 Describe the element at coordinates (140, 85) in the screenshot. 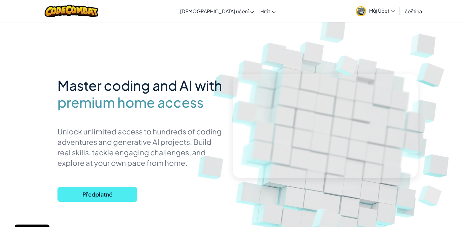

I see `span: Master coding and AI with` at that location.